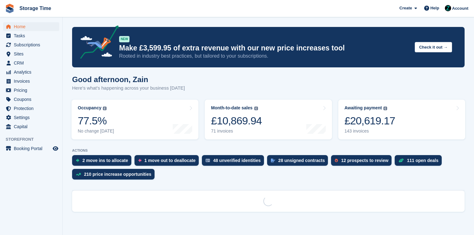 The width and height of the screenshot is (474, 235). What do you see at coordinates (433, 47) in the screenshot?
I see `button: Check it out →` at bounding box center [433, 47].